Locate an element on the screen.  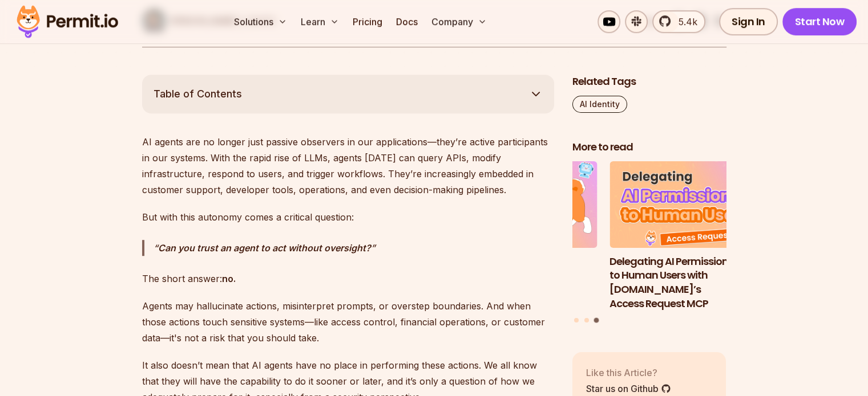
a: Delegating AI Permissions to Human Users with Permit.io’s Access Request MCPDelegating AI Permiss... is located at coordinates (687, 236).